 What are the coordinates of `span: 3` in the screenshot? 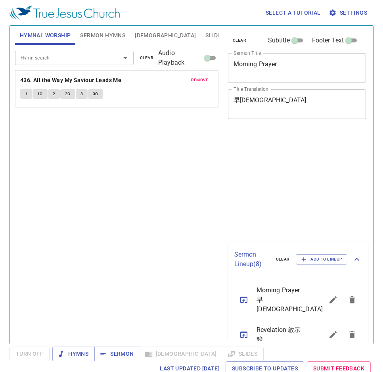 It's located at (82, 94).